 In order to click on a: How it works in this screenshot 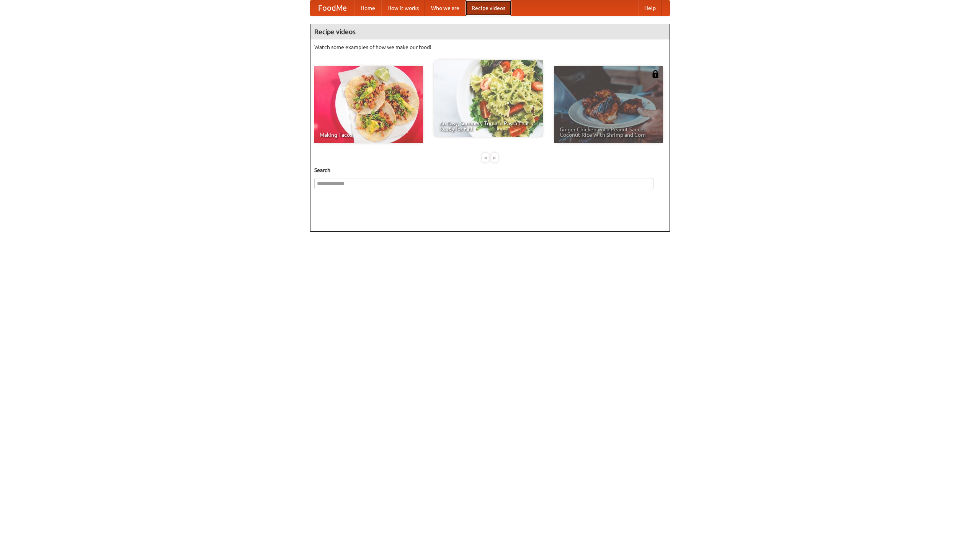, I will do `click(403, 8)`.